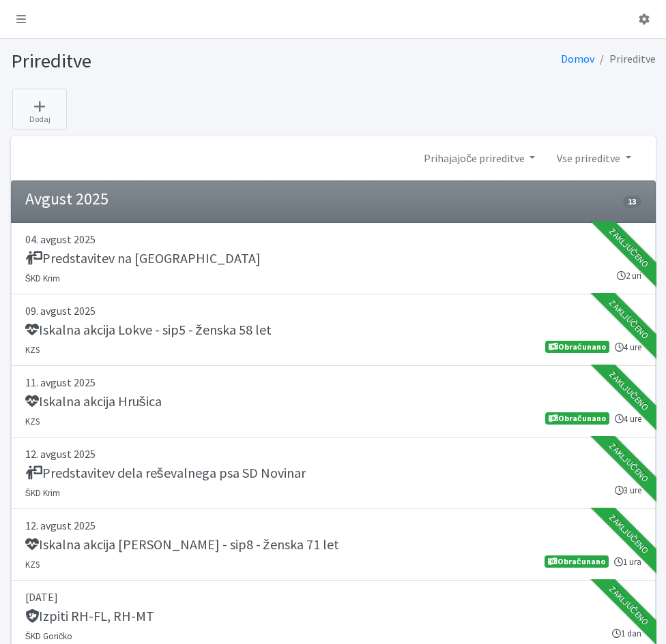 The image size is (666, 644). What do you see at coordinates (169, 61) in the screenshot?
I see `h1: Prireditve` at bounding box center [169, 61].